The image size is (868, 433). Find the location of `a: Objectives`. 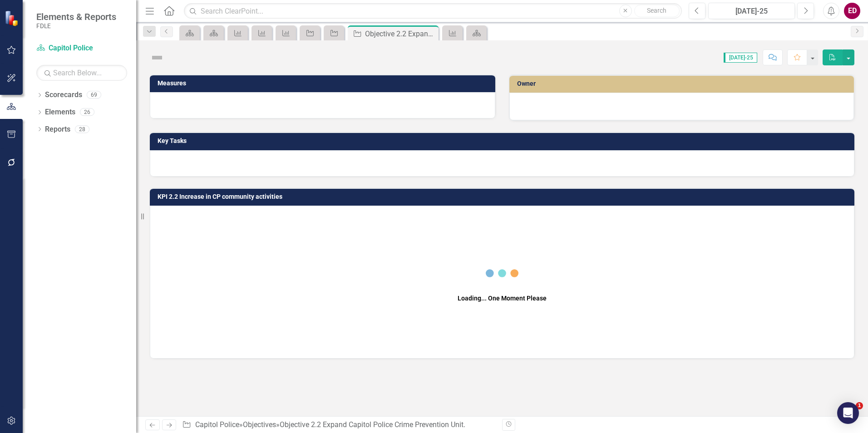

a: Objectives is located at coordinates (259, 424).